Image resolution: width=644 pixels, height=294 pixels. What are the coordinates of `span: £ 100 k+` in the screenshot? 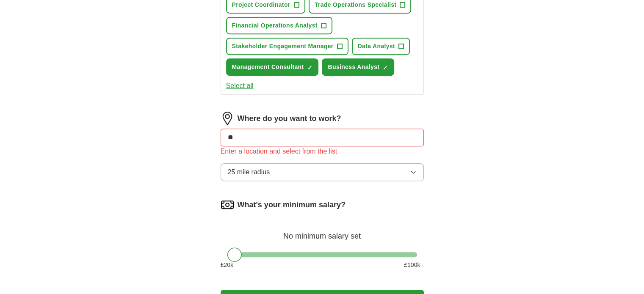 It's located at (413, 265).